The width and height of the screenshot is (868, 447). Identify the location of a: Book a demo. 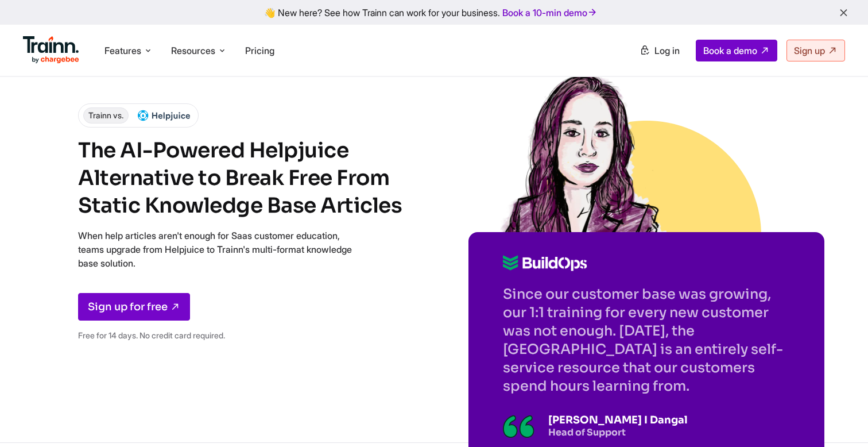
(736, 50).